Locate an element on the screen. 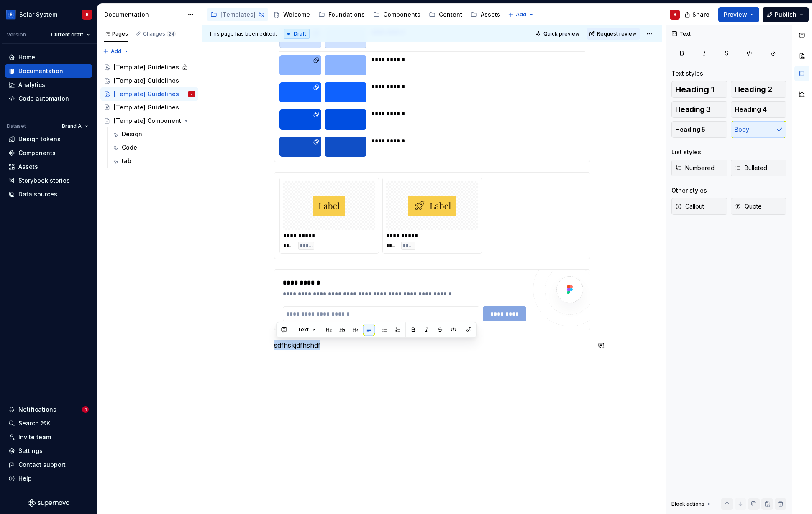 The image size is (812, 514). div: [Template] Component is located at coordinates (147, 121).